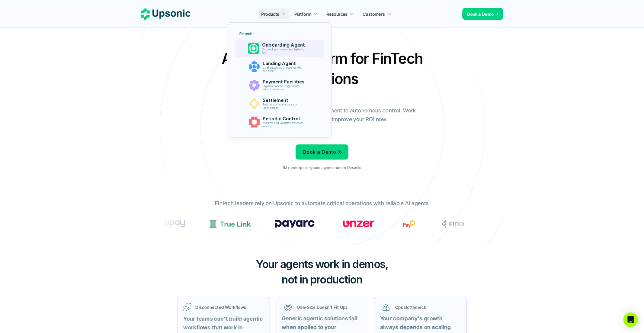 The height and width of the screenshot is (333, 644). Describe the element at coordinates (337, 14) in the screenshot. I see `p: Resources` at that location.